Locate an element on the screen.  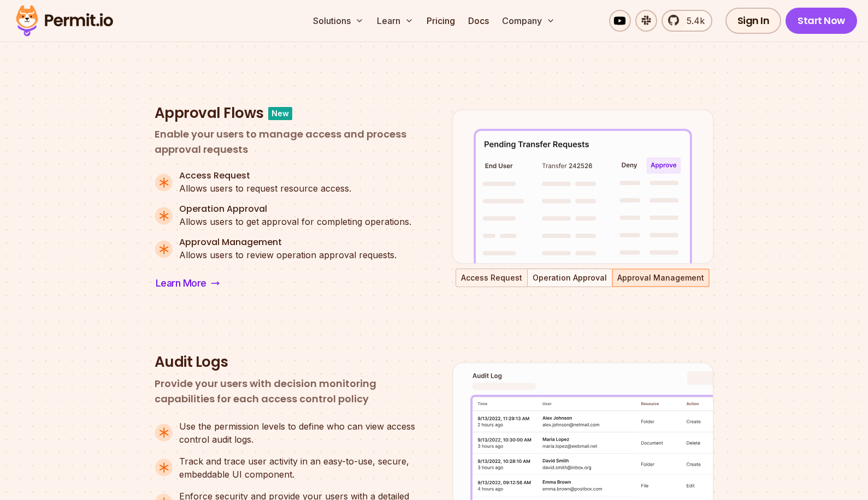
p: Use the permission levels to define who can view access control audit logs. is located at coordinates (298, 433).